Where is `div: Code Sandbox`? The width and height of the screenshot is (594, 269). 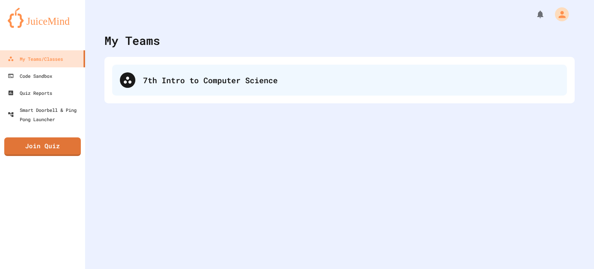 div: Code Sandbox is located at coordinates (30, 76).